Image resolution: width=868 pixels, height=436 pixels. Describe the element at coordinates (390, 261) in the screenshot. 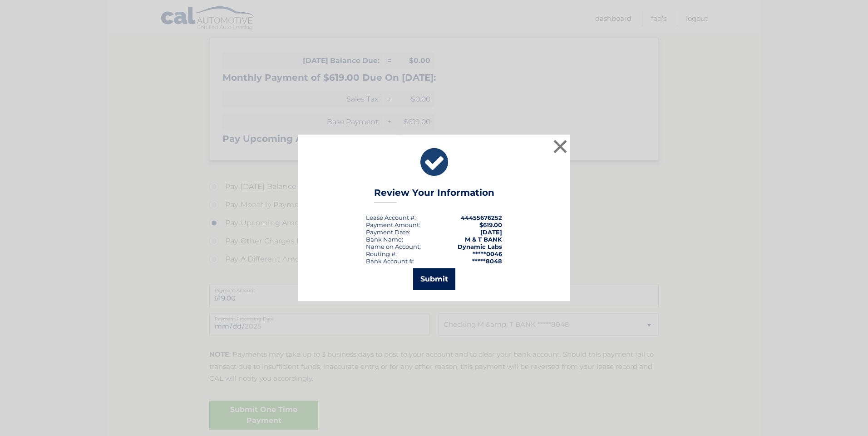

I see `div: Bank Account #:` at that location.